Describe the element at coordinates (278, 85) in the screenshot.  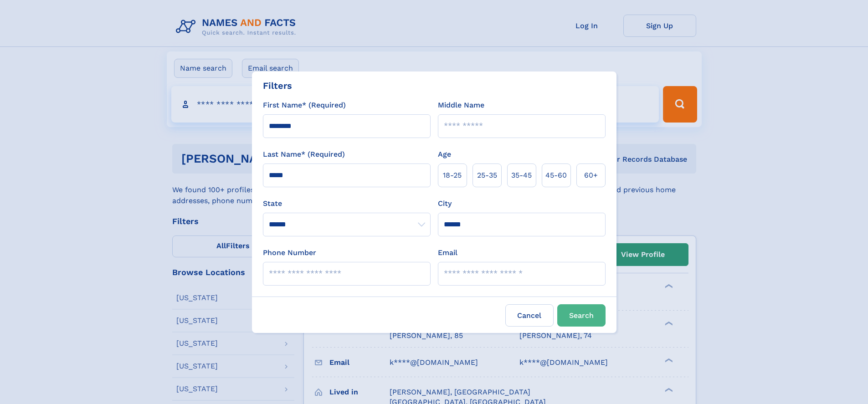
I see `div: Filters` at that location.